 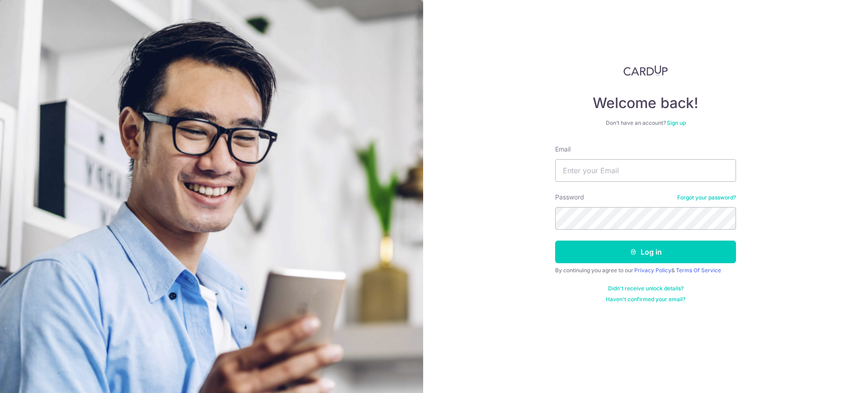 I want to click on div: Don’t have an account?, so click(x=645, y=123).